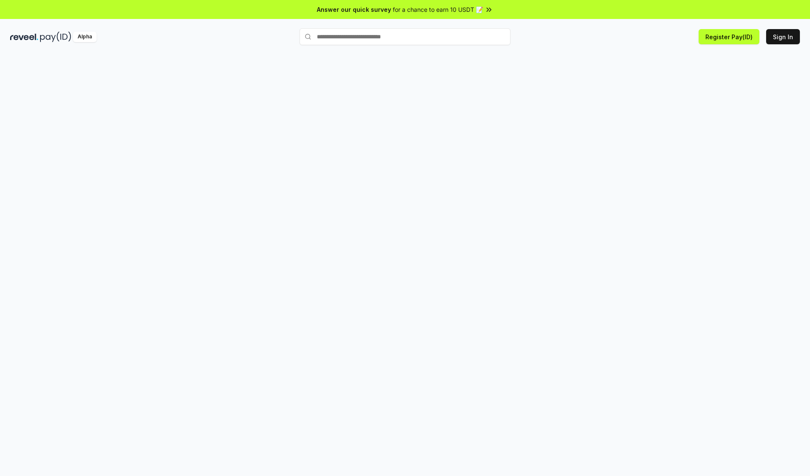  I want to click on div: Alpha, so click(85, 37).